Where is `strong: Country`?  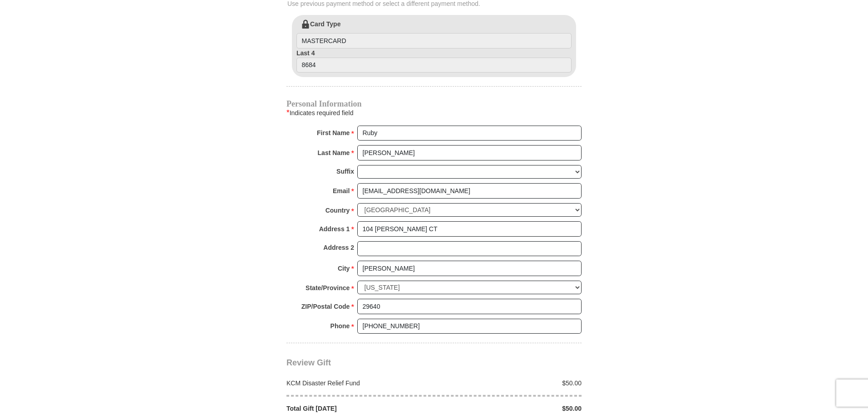 strong: Country is located at coordinates (338, 211).